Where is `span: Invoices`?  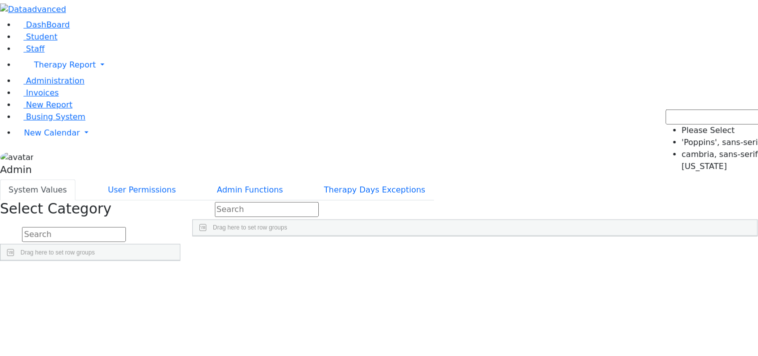 span: Invoices is located at coordinates (42, 92).